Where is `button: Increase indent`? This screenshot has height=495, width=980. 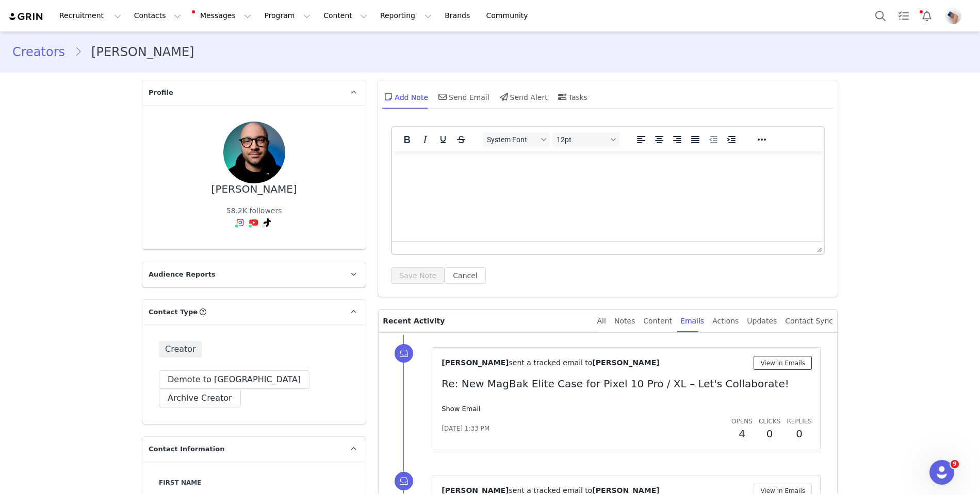 button: Increase indent is located at coordinates (731, 140).